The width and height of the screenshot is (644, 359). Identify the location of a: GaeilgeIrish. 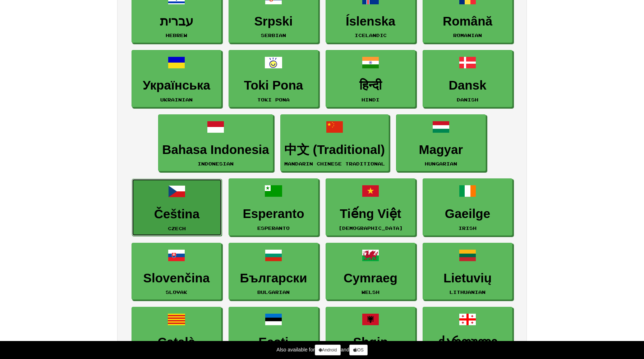
(468, 207).